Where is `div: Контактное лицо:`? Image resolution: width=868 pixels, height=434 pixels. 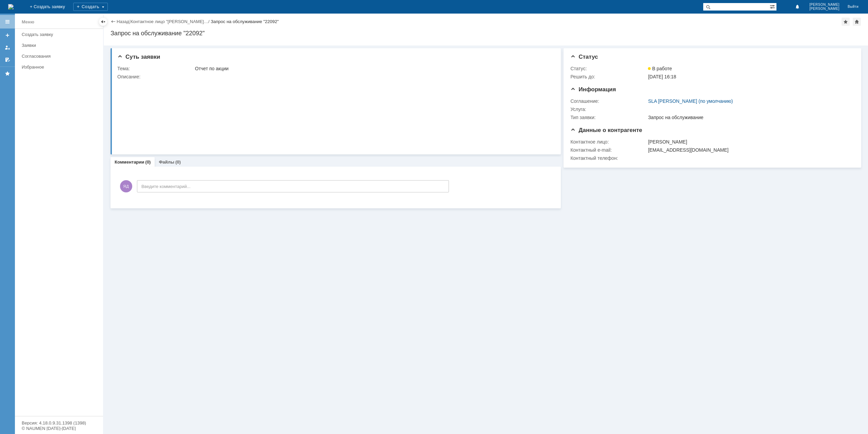
div: Контактное лицо: is located at coordinates (608, 142).